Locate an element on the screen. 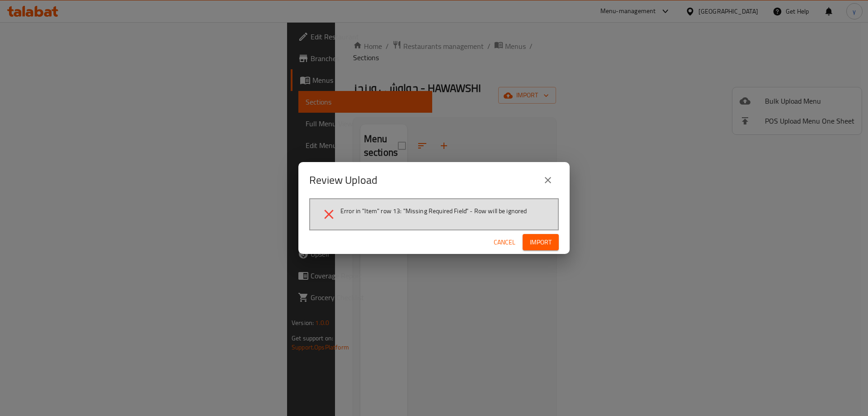 This screenshot has height=416, width=868. h2: Review Upload is located at coordinates (343, 180).